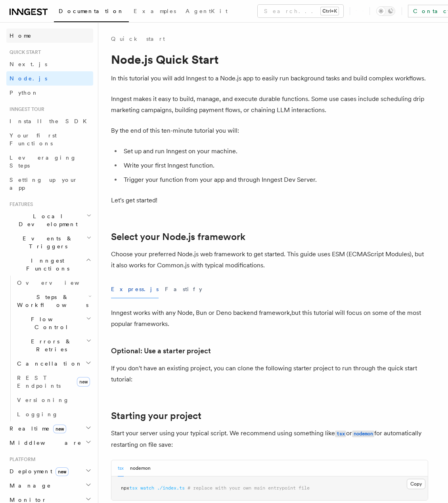 This screenshot has width=448, height=503. I want to click on button: Search...Ctrl+K, so click(301, 11).